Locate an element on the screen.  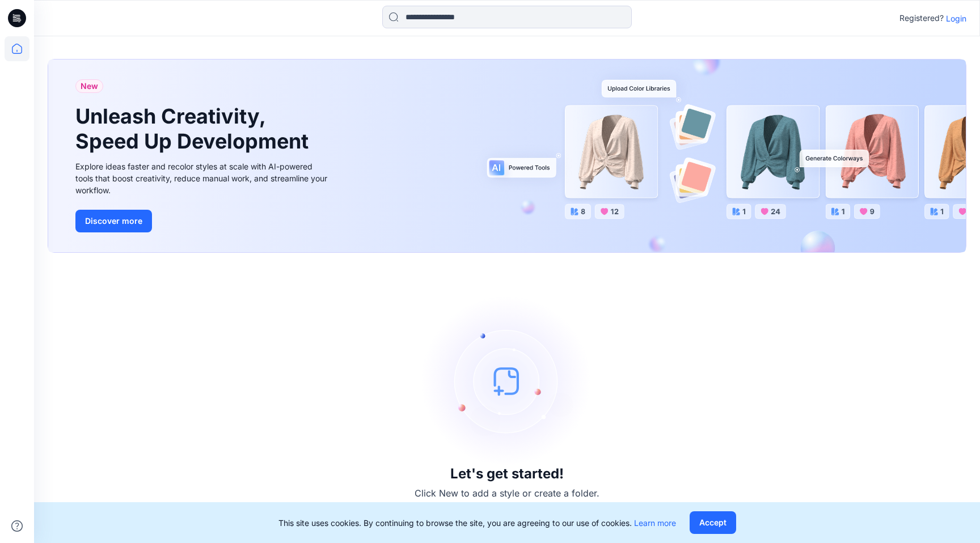
a: Learn more is located at coordinates (655, 523).